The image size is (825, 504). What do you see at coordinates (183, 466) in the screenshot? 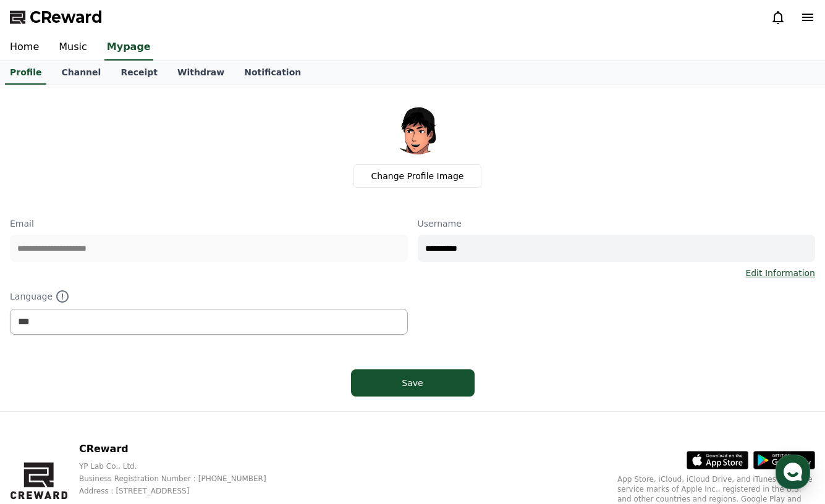
I see `p: YP Lab Co., Ltd.` at bounding box center [183, 466].